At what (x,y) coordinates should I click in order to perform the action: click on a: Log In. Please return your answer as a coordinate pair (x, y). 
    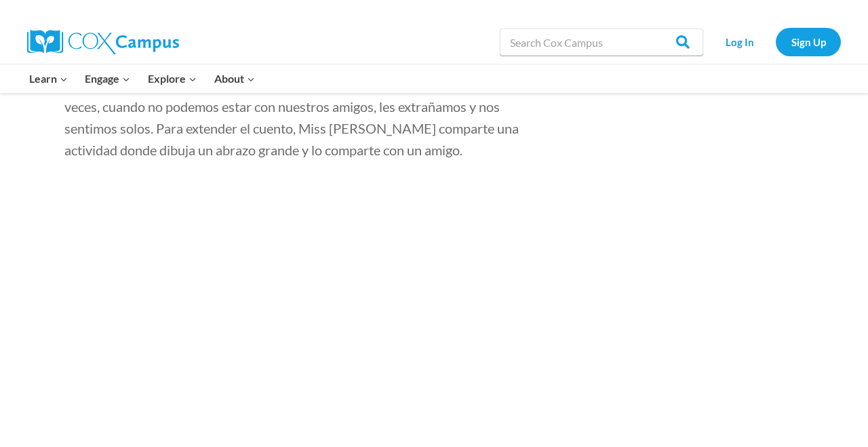
    Looking at the image, I should click on (739, 41).